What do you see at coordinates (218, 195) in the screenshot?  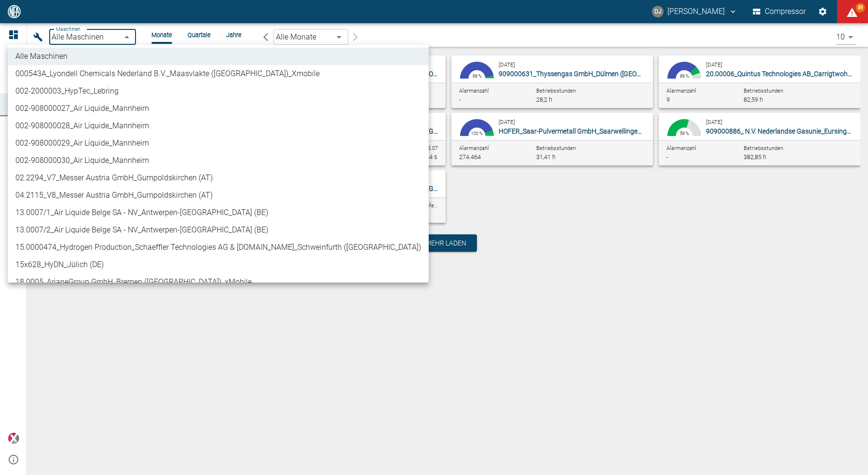 I see `li: 04.2115_V8_Messer Austria GmbH_Gumpoldskirchen (AT)` at bounding box center [218, 195].